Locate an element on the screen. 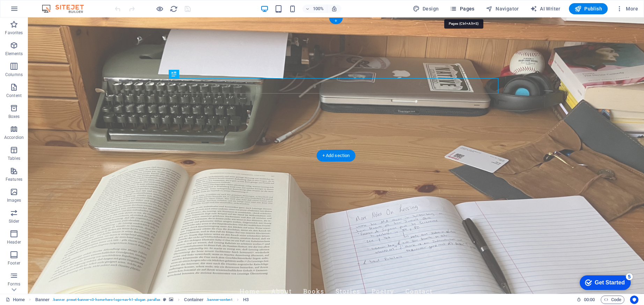  button: reload is located at coordinates (174, 9).